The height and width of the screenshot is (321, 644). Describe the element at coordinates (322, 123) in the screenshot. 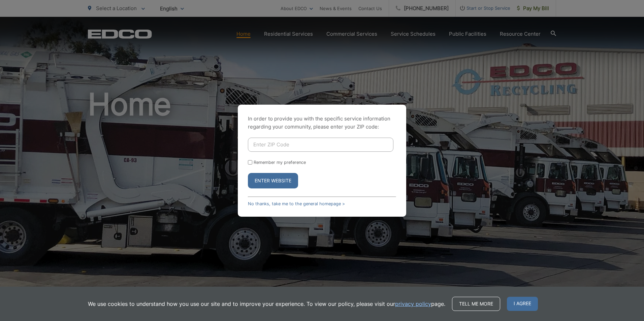

I see `p: In order to provide you with the specific service information regarding your community, please en...` at that location.